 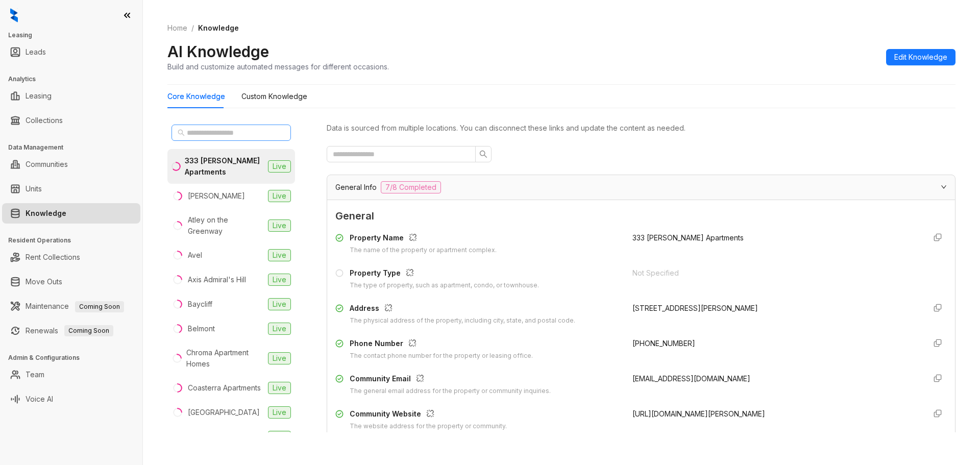 What do you see at coordinates (356, 188) in the screenshot?
I see `span: General Info` at bounding box center [356, 188].